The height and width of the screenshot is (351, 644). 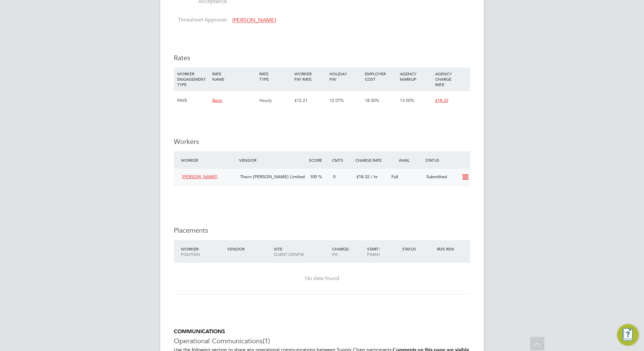 I want to click on span: (1), so click(x=266, y=341).